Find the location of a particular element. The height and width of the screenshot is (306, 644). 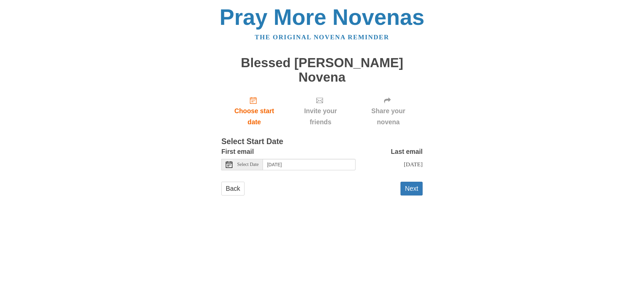

span: Choose start date is located at coordinates (254, 117).